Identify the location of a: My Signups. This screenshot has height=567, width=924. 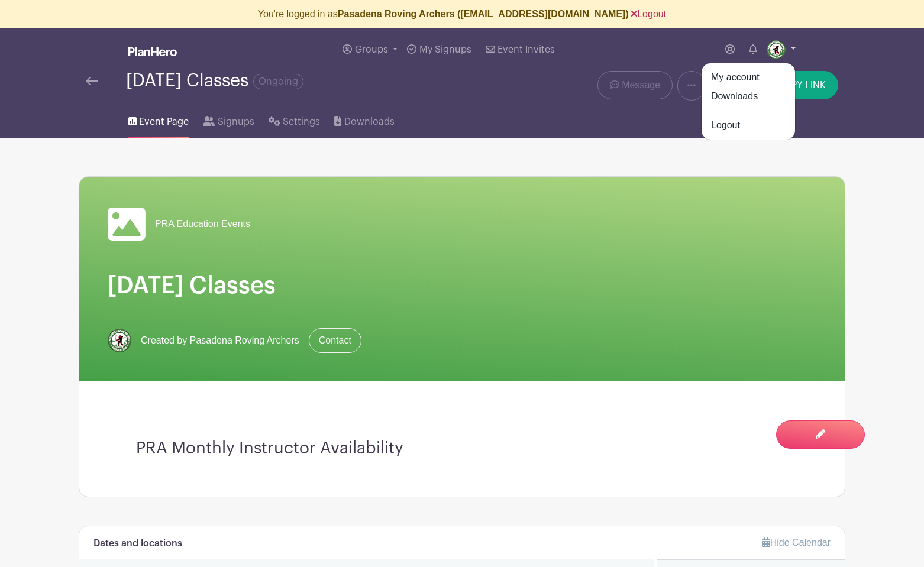
(439, 50).